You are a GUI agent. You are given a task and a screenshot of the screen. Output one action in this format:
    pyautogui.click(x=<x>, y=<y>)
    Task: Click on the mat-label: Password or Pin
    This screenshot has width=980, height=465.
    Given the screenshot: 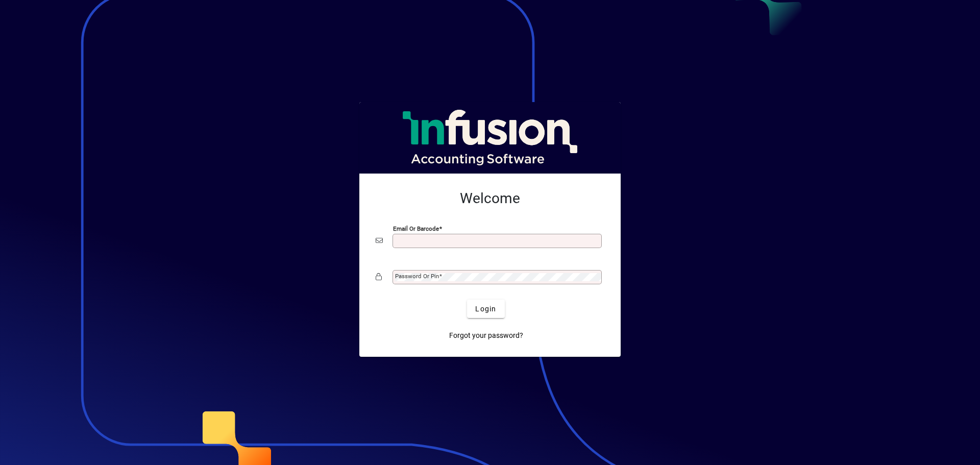 What is the action you would take?
    pyautogui.click(x=417, y=276)
    